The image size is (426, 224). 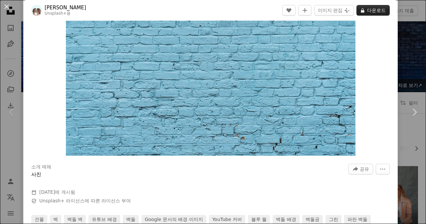 I want to click on h3: 소개 매체, so click(x=41, y=167).